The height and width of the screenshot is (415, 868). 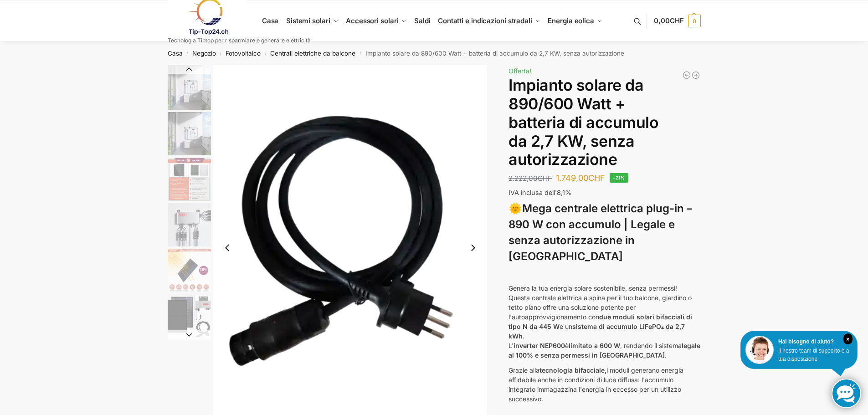 I want to click on font: inverter NEP600, so click(x=539, y=345).